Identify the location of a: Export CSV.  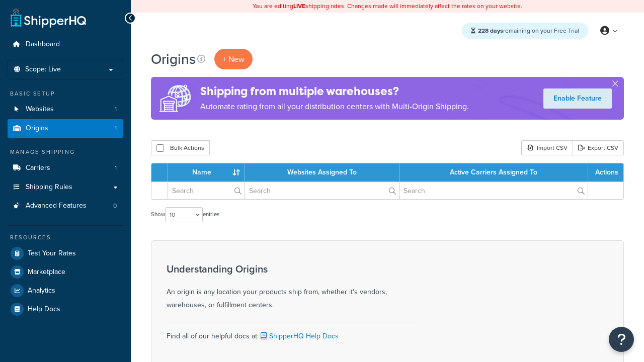
(598, 148).